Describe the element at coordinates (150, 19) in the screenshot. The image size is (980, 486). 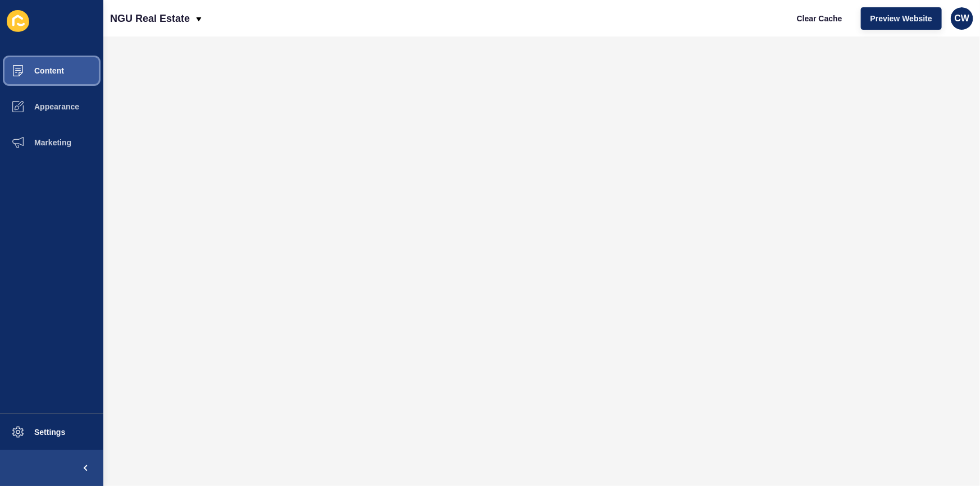
I see `p: NGU Real Estate` at that location.